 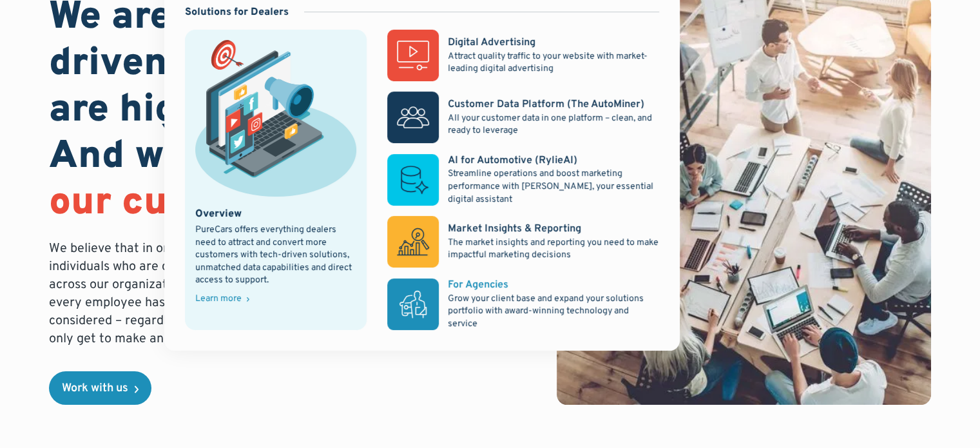 I want to click on div: Solutions for Dealers, so click(x=236, y=12).